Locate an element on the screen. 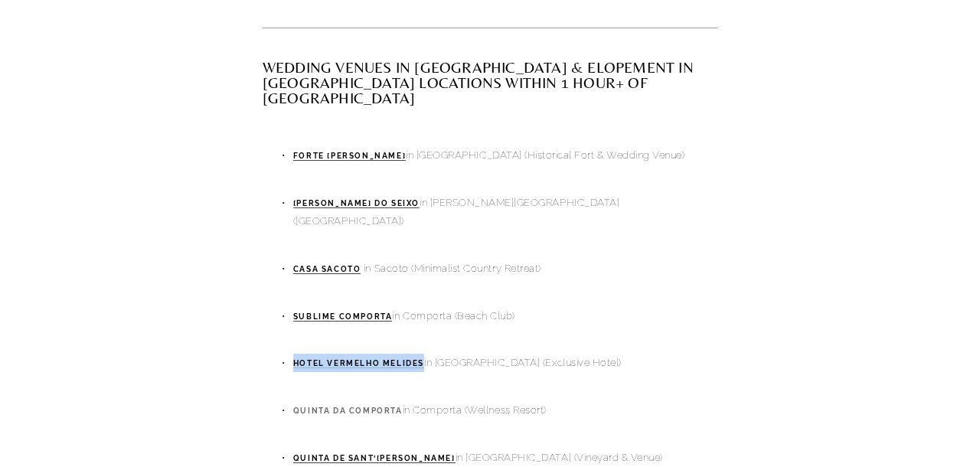 The width and height of the screenshot is (980, 467). a: Quinta da Comporta is located at coordinates (348, 411).